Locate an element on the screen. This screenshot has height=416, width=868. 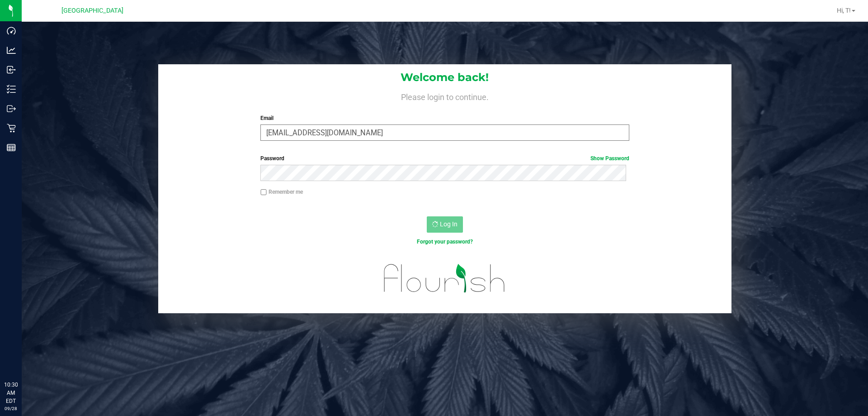
inline-svg: Analytics is located at coordinates (11, 50).